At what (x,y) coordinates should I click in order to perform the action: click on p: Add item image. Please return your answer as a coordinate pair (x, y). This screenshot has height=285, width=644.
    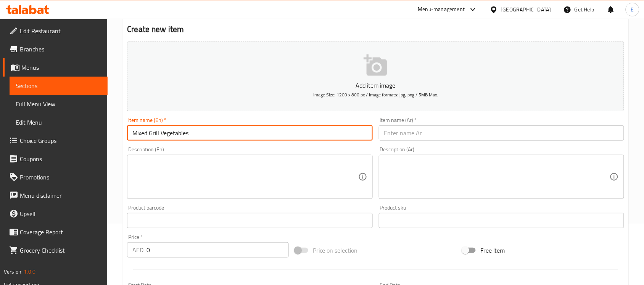
    Looking at the image, I should click on (375, 85).